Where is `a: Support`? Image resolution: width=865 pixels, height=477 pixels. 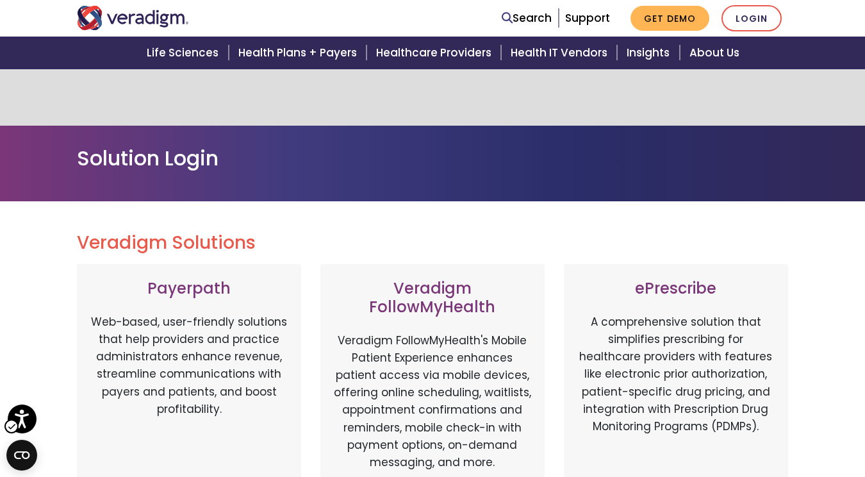
a: Support is located at coordinates (588, 18).